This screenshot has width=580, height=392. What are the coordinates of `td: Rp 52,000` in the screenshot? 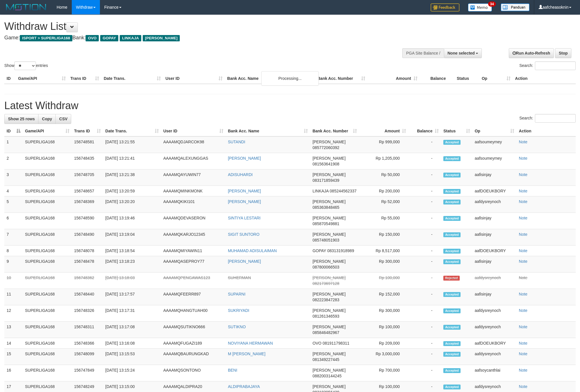 It's located at (384, 204).